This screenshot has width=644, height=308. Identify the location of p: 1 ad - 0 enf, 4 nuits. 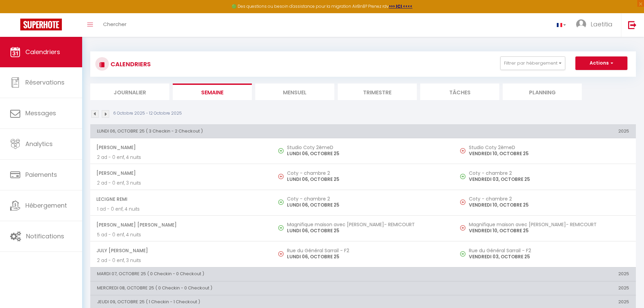
(181, 209).